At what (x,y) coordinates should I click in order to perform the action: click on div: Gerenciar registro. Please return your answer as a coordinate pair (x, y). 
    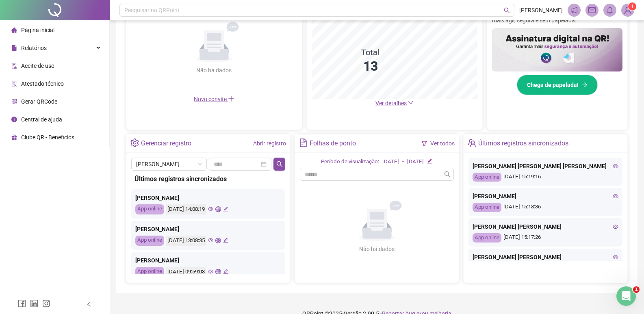
    Looking at the image, I should click on (166, 143).